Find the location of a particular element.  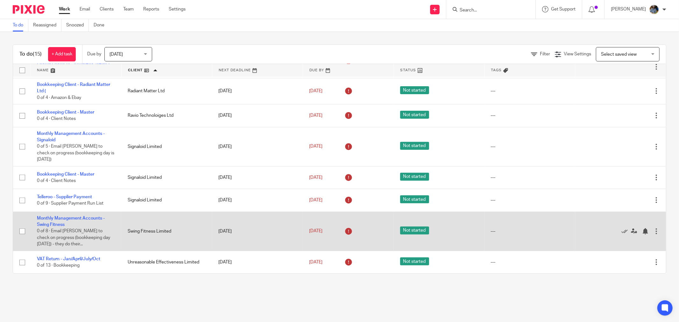

td: Radiant Matter Ltd is located at coordinates (166, 91).